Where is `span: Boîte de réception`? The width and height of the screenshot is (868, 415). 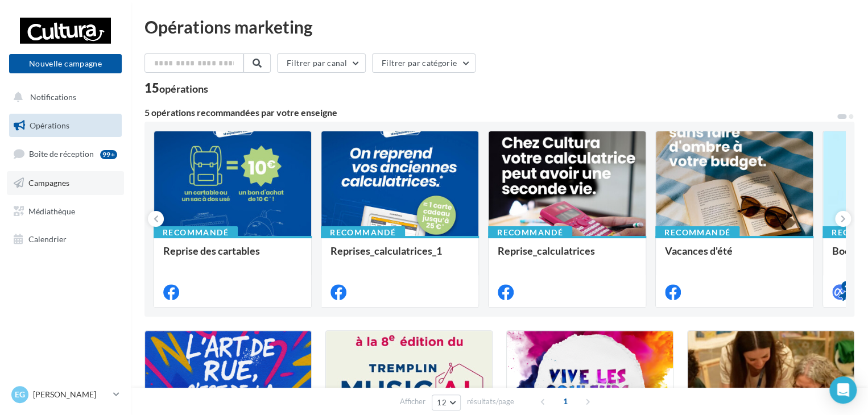
span: Boîte de réception is located at coordinates (61, 154).